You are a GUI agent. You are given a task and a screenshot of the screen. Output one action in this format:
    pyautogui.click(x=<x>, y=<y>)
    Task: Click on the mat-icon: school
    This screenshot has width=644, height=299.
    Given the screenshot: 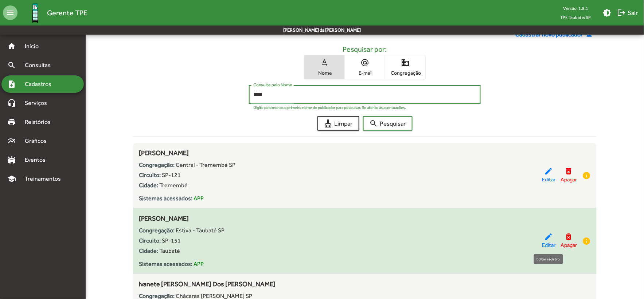 What is the action you would take?
    pyautogui.click(x=12, y=179)
    